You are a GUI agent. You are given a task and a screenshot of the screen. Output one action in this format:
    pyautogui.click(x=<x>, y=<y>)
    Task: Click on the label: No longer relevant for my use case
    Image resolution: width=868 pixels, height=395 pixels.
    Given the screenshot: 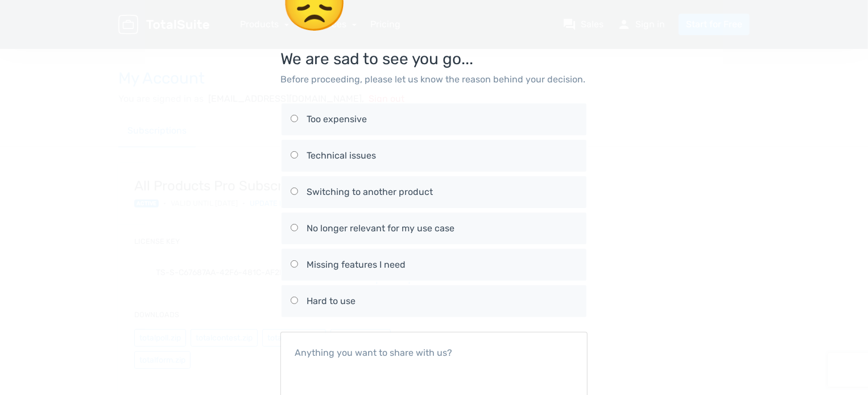 What is the action you would take?
    pyautogui.click(x=434, y=229)
    